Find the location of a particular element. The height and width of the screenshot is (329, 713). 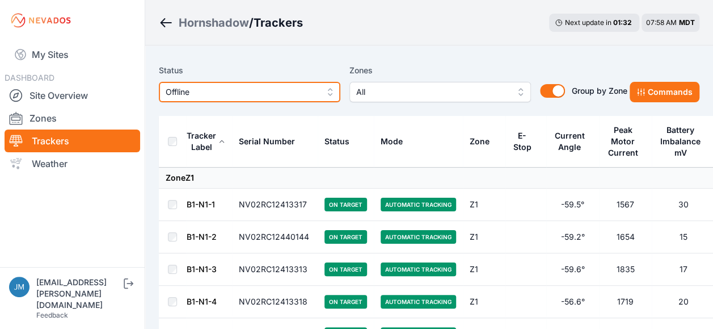

button: Commands is located at coordinates (664, 92).